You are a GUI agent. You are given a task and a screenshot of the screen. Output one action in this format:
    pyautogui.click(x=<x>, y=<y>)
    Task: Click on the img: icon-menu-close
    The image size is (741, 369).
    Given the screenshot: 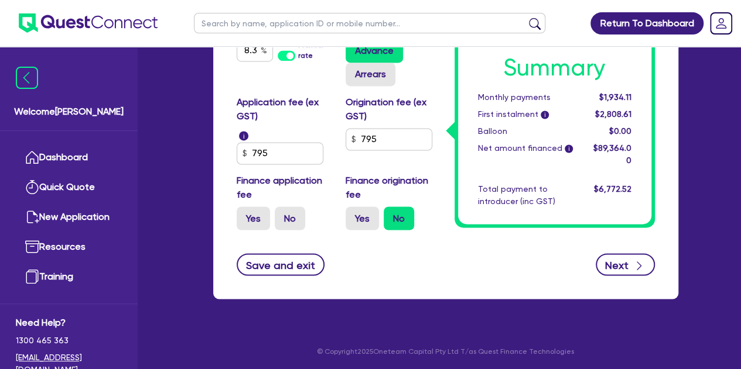 What is the action you would take?
    pyautogui.click(x=27, y=78)
    